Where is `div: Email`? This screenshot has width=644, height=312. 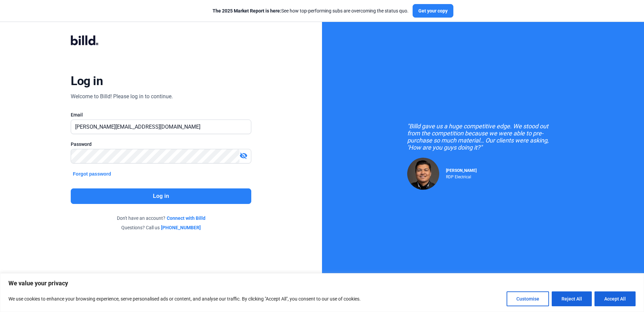
div: Email is located at coordinates (161, 114).